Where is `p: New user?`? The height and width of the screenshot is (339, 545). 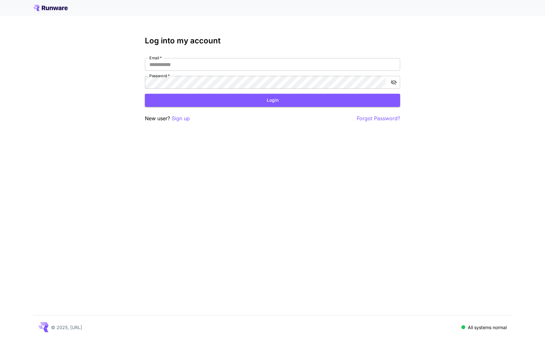 p: New user? is located at coordinates (167, 118).